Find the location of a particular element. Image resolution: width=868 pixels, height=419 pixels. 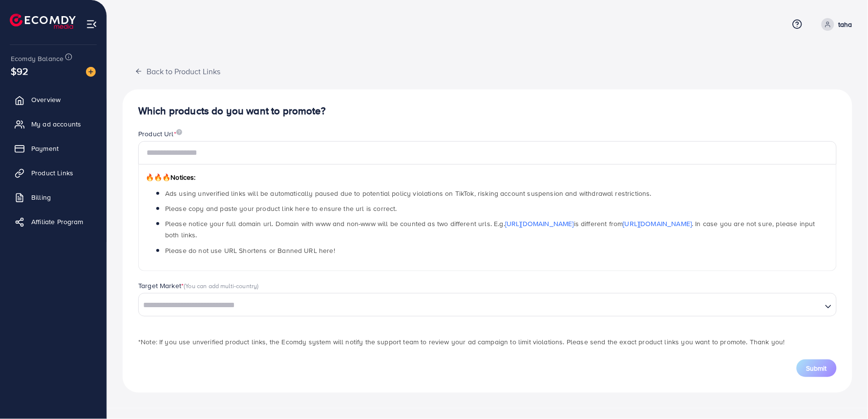

a: taha is located at coordinates (835, 24).